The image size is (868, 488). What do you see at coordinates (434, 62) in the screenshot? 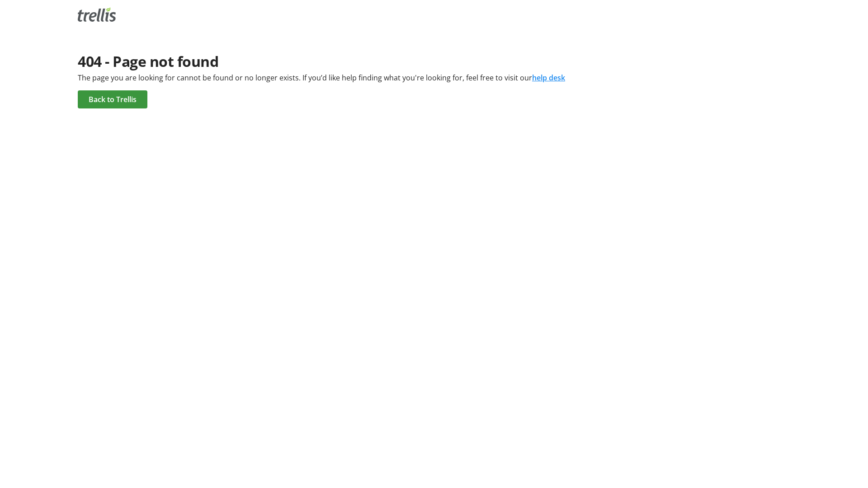
I see `div: 404 - Page not found` at bounding box center [434, 62].